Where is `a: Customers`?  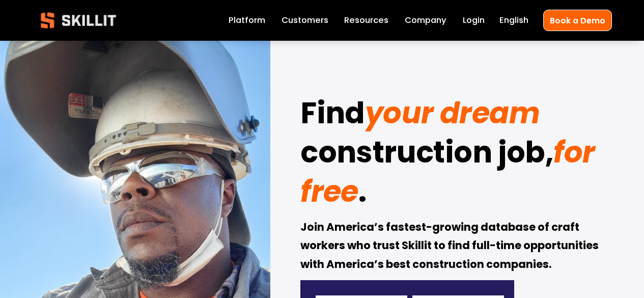
a: Customers is located at coordinates (305, 20).